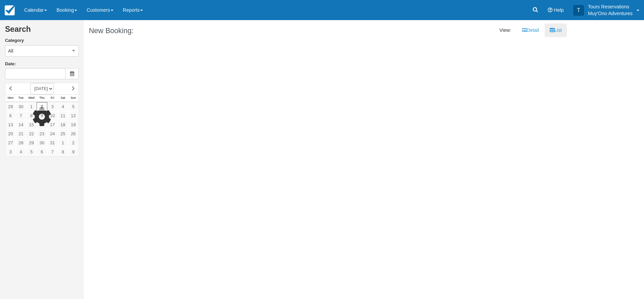 This screenshot has width=644, height=299. Describe the element at coordinates (42, 51) in the screenshot. I see `button: All` at that location.